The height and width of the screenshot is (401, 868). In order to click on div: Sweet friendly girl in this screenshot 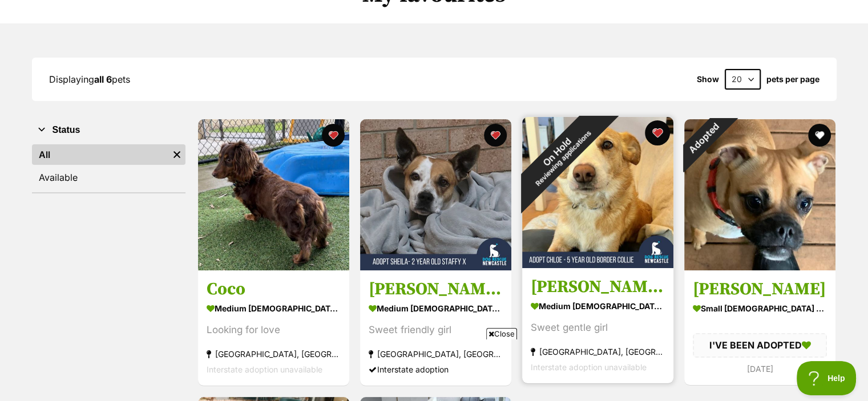, I will do `click(435, 330)`.